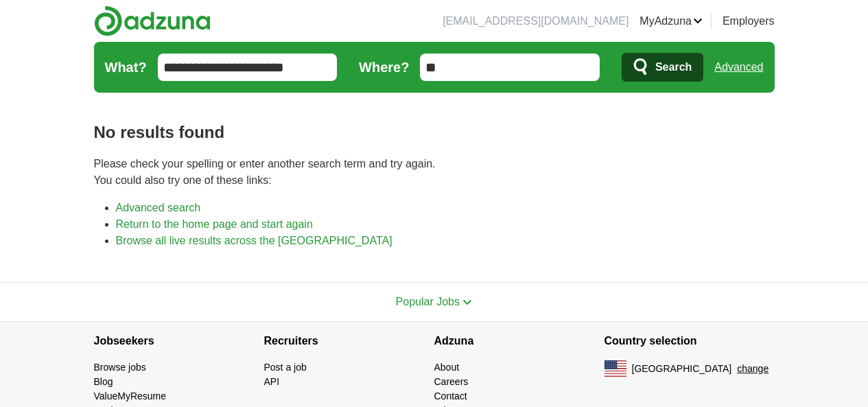 Image resolution: width=868 pixels, height=407 pixels. I want to click on a: Browse jobs, so click(120, 367).